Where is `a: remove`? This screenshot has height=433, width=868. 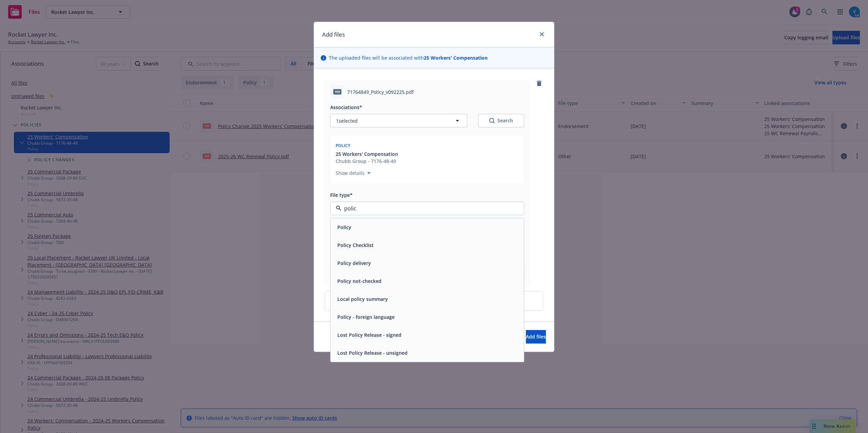 a: remove is located at coordinates (539, 84).